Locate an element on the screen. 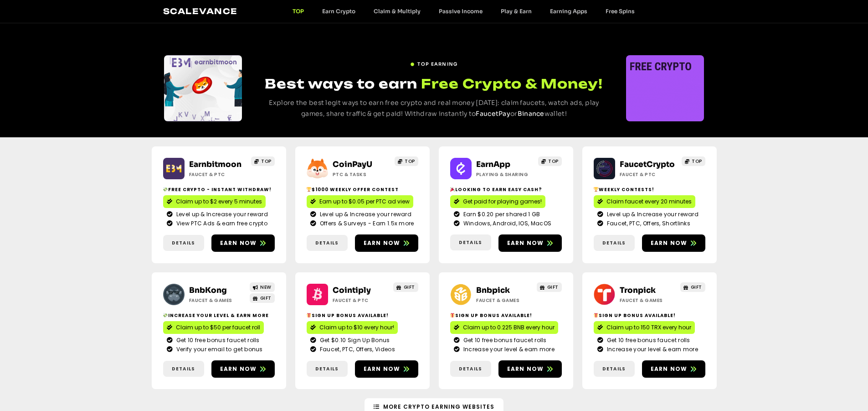 Image resolution: width=868 pixels, height=411 pixels. a: Earnbitmoon is located at coordinates (215, 164).